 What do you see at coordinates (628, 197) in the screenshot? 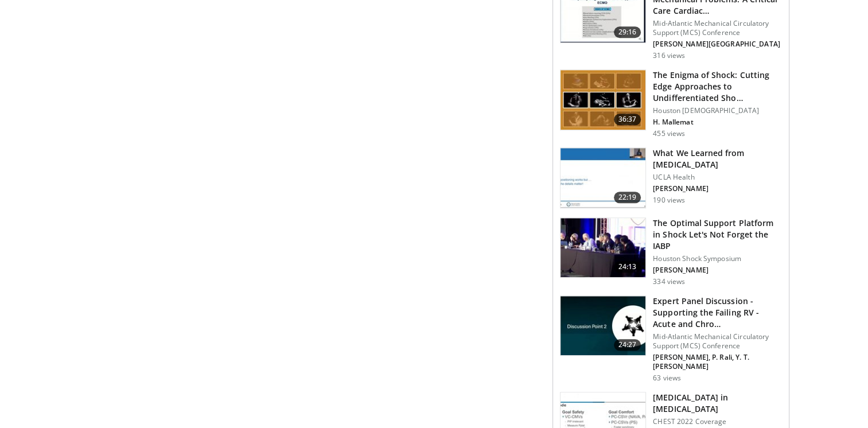
I see `span: 22:19` at bounding box center [628, 197].